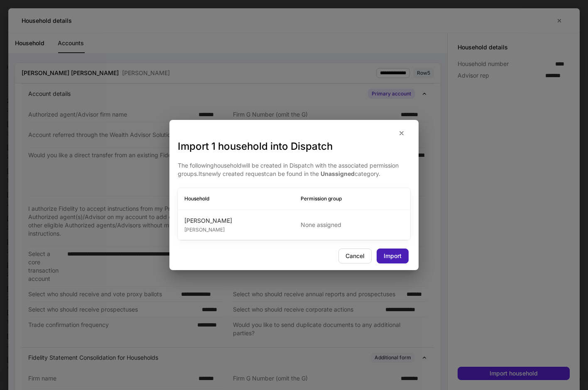 Image resolution: width=588 pixels, height=390 pixels. What do you see at coordinates (355, 256) in the screenshot?
I see `div: Cancel` at bounding box center [355, 256].